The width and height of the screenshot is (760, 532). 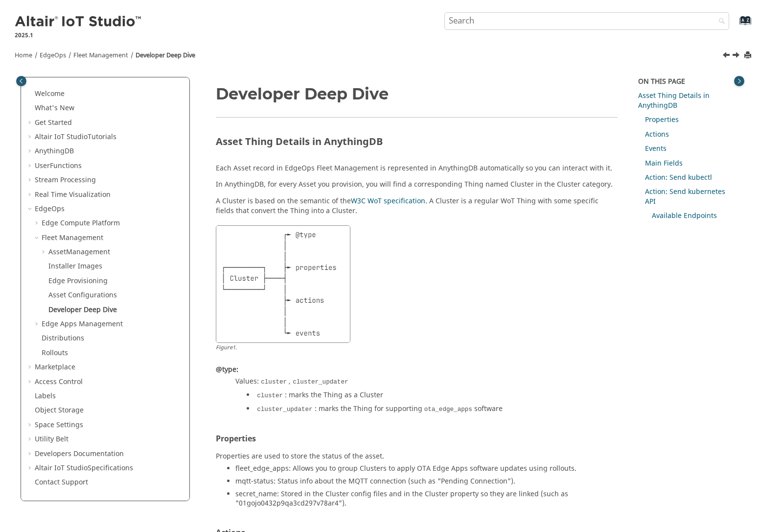 What do you see at coordinates (105, 288) in the screenshot?
I see `ul: Table of Contents` at bounding box center [105, 288].